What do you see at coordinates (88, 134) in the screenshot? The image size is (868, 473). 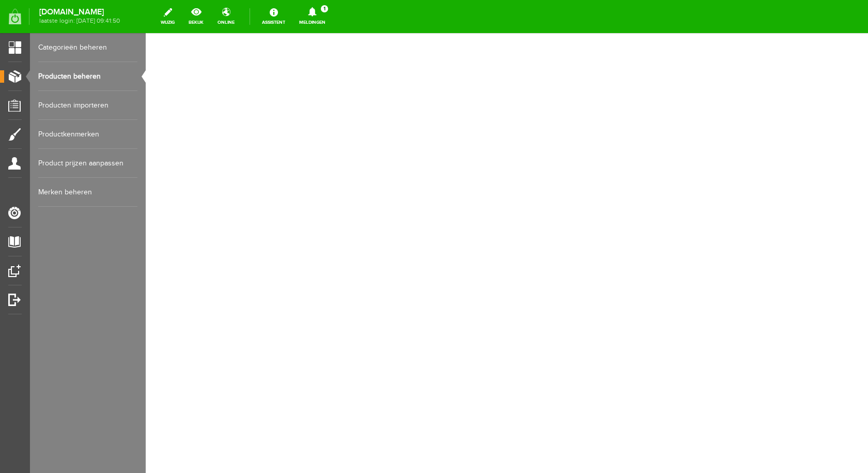 I see `a: Productkenmerken` at bounding box center [88, 134].